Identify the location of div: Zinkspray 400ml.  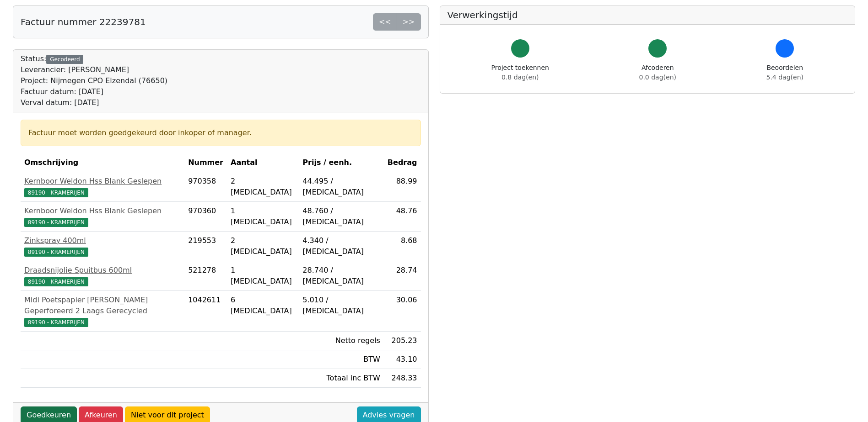
(103, 241).